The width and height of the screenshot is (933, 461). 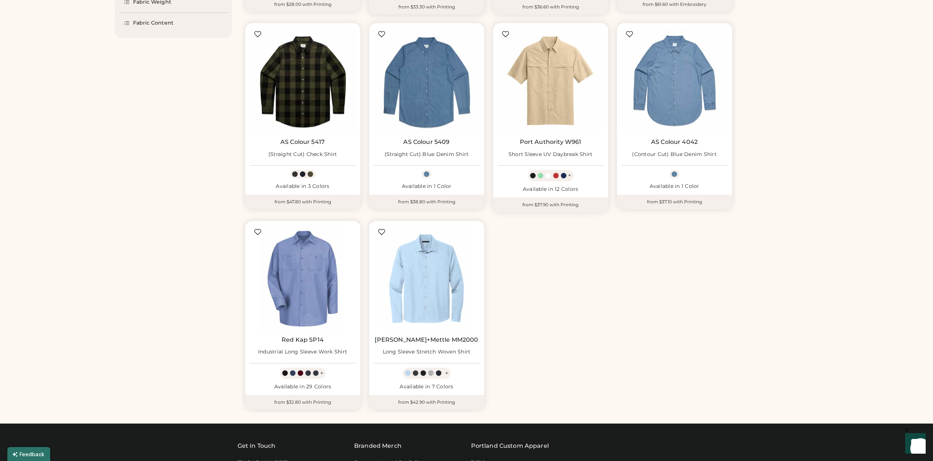 What do you see at coordinates (551, 205) in the screenshot?
I see `div: from $37.90 with Printing` at bounding box center [551, 205].